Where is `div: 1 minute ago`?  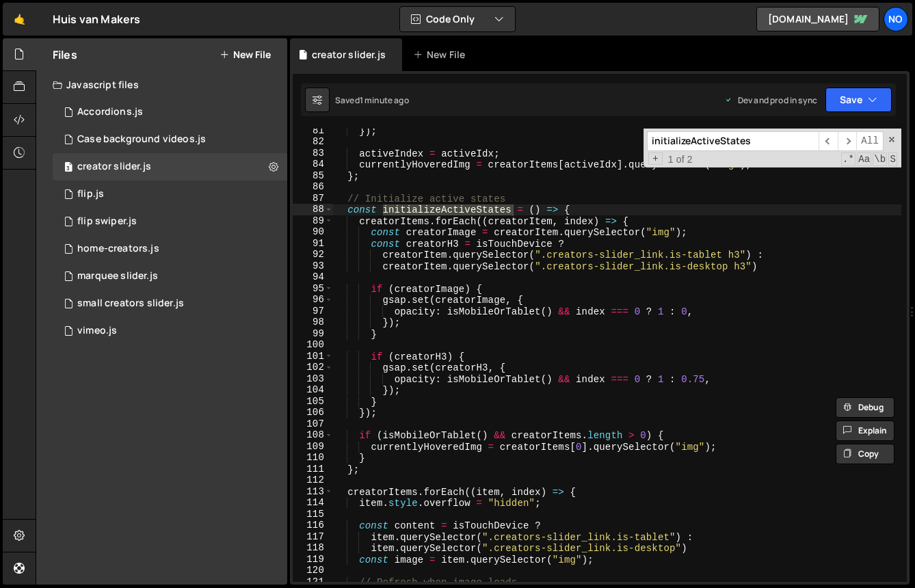
div: 1 minute ago is located at coordinates (385, 100).